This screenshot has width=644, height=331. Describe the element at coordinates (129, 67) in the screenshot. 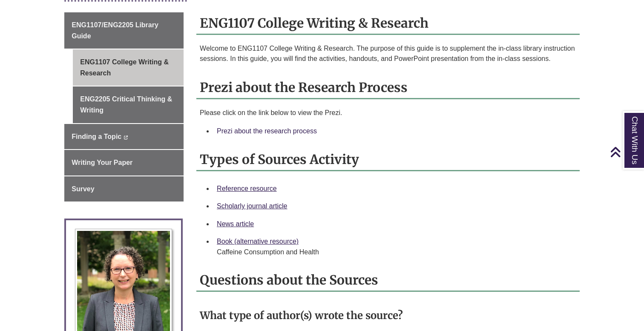

I see `a: ENG1107 College Writing & Research` at that location.